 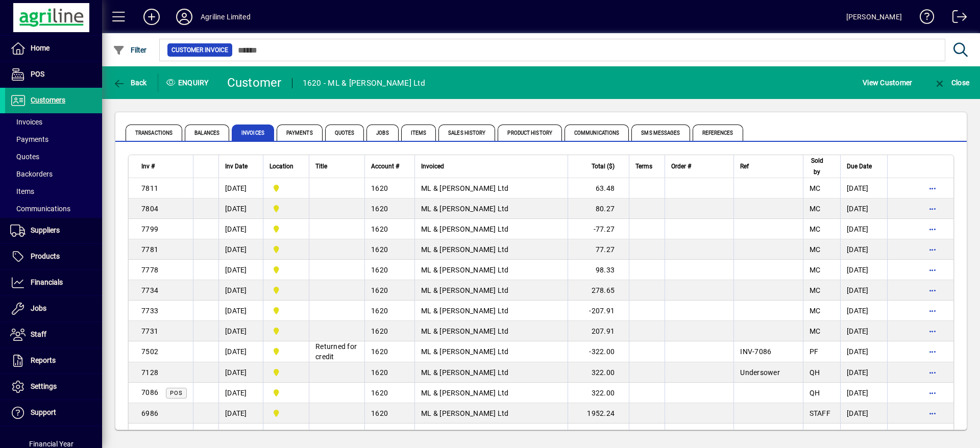 What do you see at coordinates (47, 282) in the screenshot?
I see `span: Financials` at bounding box center [47, 282].